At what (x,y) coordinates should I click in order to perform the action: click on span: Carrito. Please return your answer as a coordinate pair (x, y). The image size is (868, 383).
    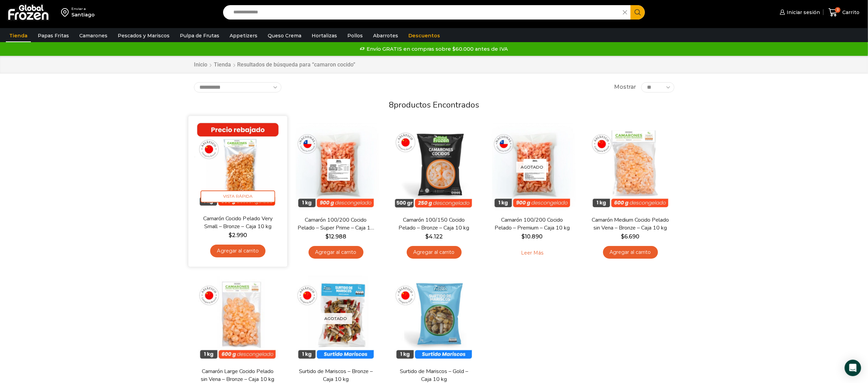
    Looking at the image, I should click on (850, 13).